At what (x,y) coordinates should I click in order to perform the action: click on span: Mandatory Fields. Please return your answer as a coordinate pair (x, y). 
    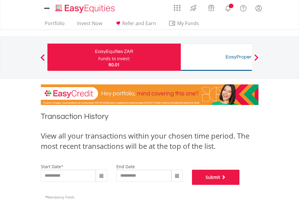
    Looking at the image, I should click on (60, 197).